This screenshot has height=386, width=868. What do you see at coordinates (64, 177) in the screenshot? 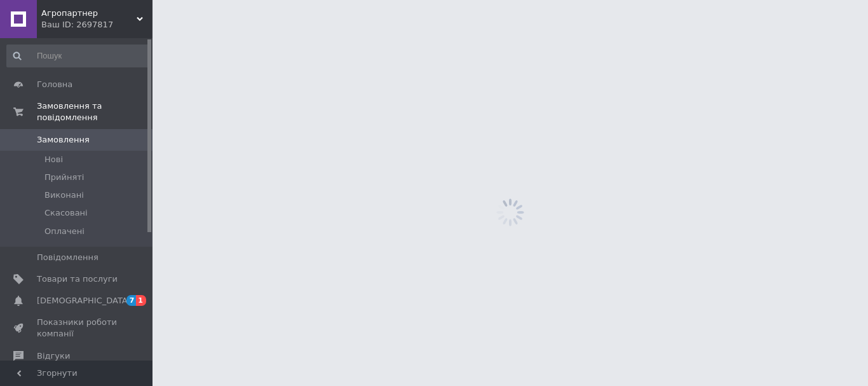
I see `span: Прийняті` at bounding box center [64, 177].